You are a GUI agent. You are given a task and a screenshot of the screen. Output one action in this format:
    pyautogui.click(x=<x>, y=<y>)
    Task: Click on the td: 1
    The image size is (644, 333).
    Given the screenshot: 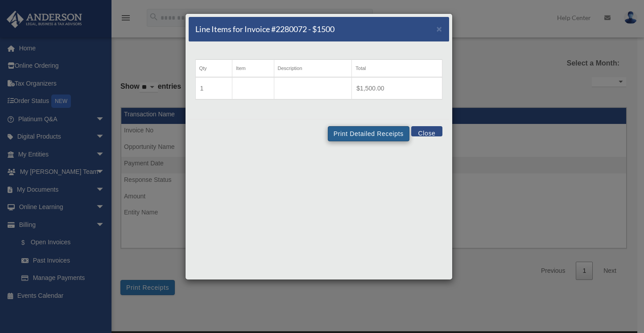 What is the action you would take?
    pyautogui.click(x=213, y=89)
    